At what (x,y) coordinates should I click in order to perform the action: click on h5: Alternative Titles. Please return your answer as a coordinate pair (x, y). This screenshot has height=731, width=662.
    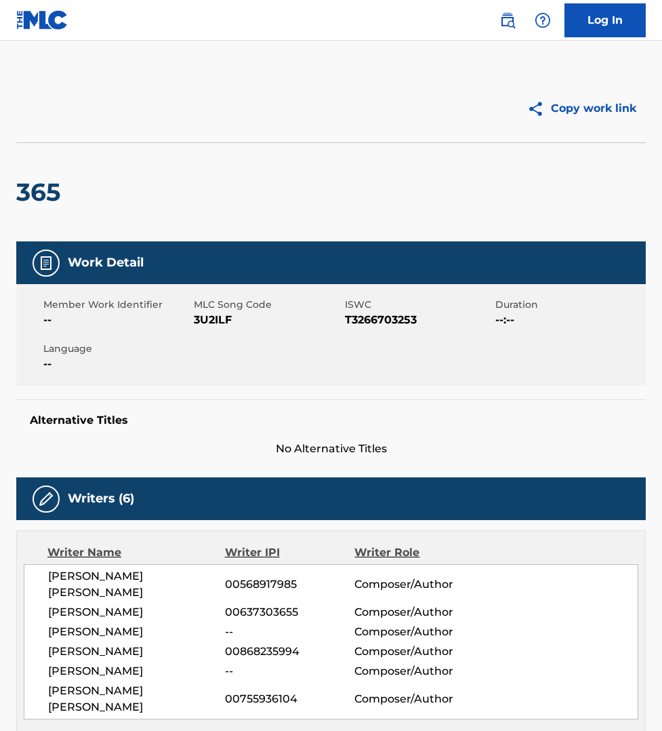
    Looking at the image, I should click on (331, 420).